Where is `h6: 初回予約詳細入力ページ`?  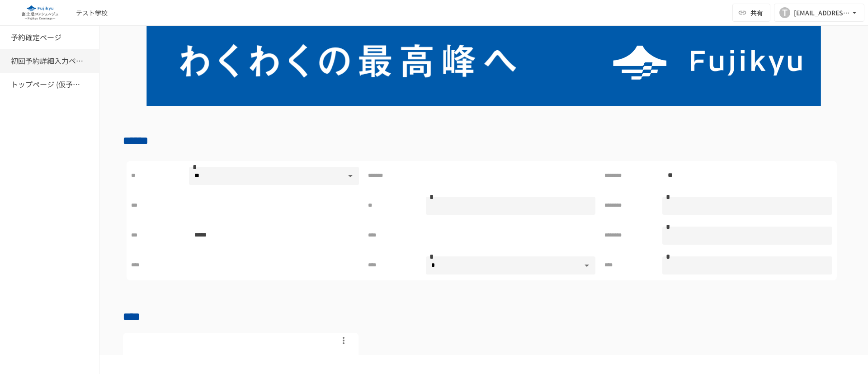
h6: 初回予約詳細入力ページ is located at coordinates (47, 61).